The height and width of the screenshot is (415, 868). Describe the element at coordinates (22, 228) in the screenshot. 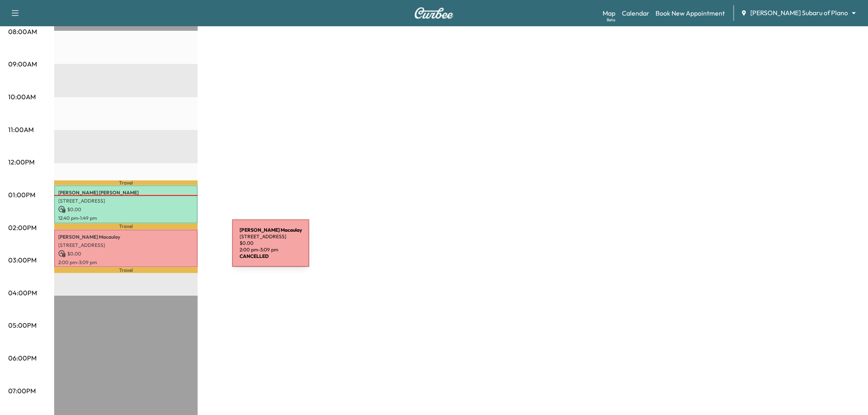

I see `p: 02:00PM` at that location.